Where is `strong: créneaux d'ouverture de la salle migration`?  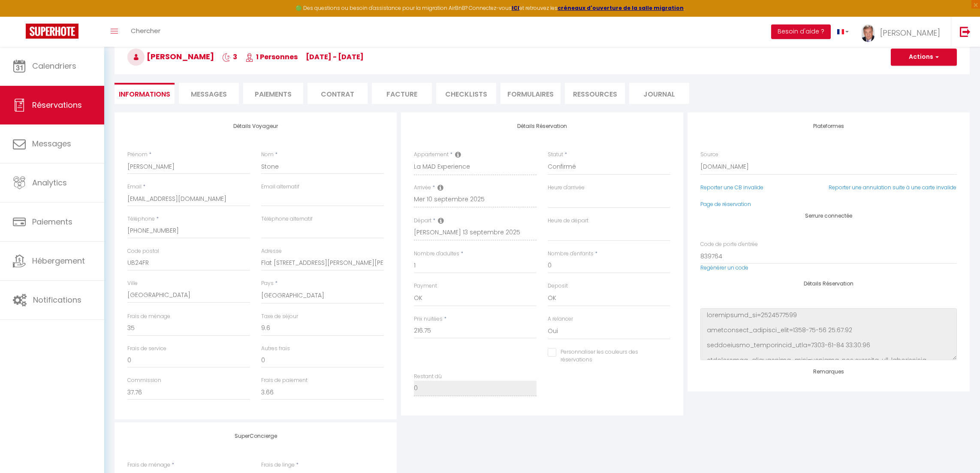
strong: créneaux d'ouverture de la salle migration is located at coordinates (621, 8).